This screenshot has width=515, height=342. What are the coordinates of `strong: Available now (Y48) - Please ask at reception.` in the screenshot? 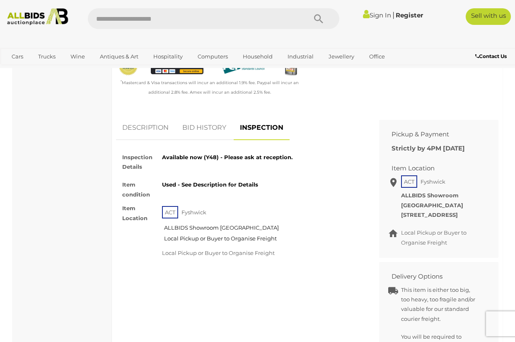 It's located at (227, 157).